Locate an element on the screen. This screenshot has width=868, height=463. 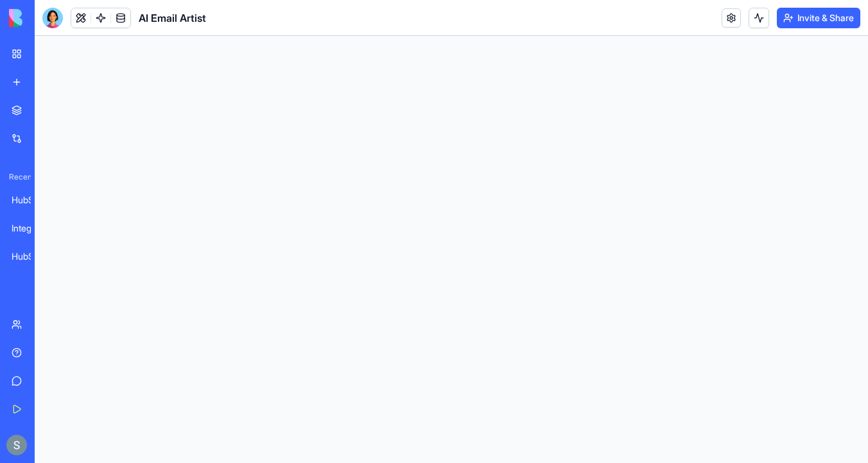
button: Invite & Share is located at coordinates (819, 18).